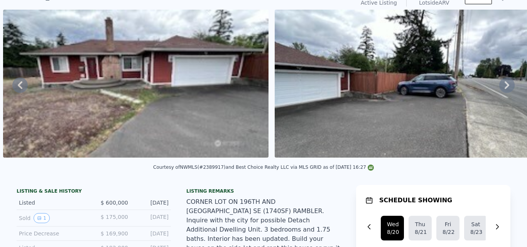 This screenshot has width=527, height=247. Describe the element at coordinates (42, 218) in the screenshot. I see `button: View historical data` at that location.